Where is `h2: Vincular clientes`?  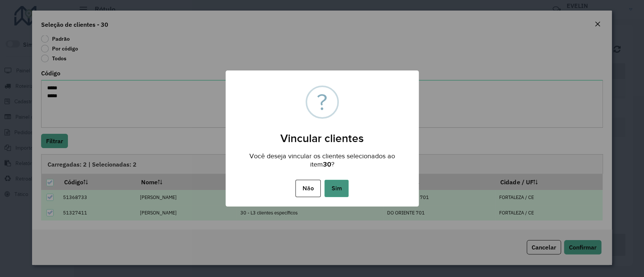
h2: Vincular clientes is located at coordinates (323, 134).